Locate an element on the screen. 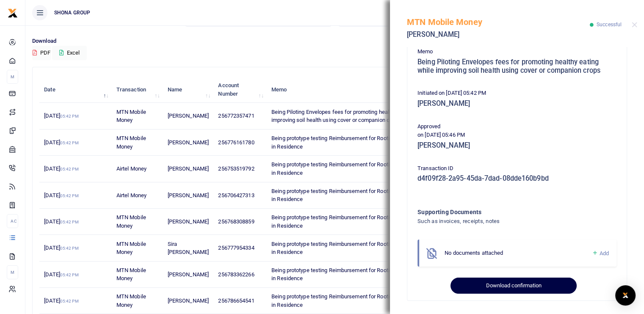 This screenshot has height=314, width=644. h5: Being Piloting Envelopes fees for promoting healthy eating while improving soil health using cove... is located at coordinates (517, 66).